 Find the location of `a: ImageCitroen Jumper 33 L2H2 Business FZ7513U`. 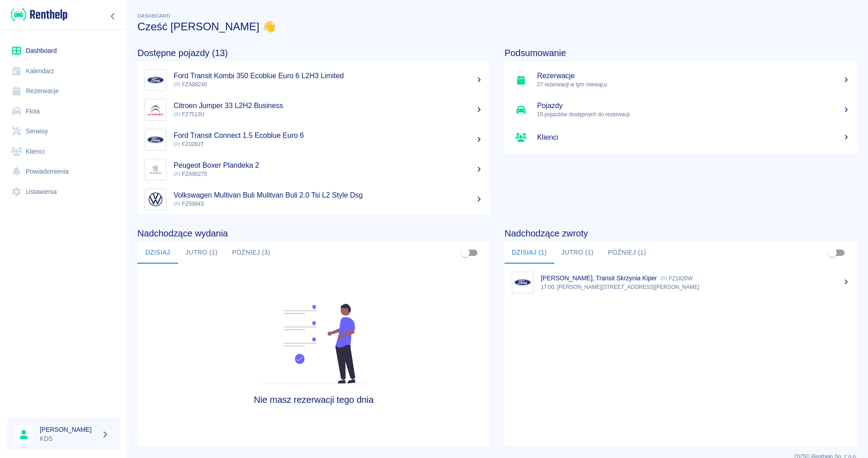

a: ImageCitroen Jumper 33 L2H2 Business FZ7513U is located at coordinates (314, 110).